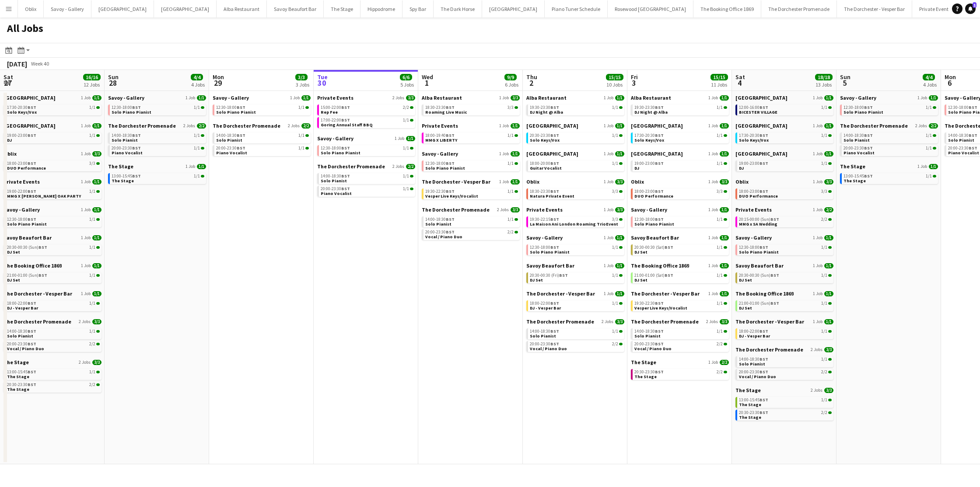 This screenshot has width=980, height=487. Describe the element at coordinates (875, 9) in the screenshot. I see `button: The Dorchester - Vesper Bar` at that location.